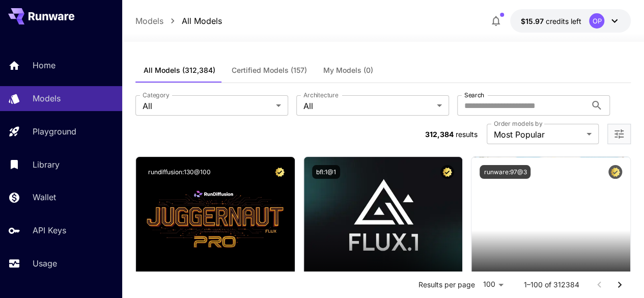 The width and height of the screenshot is (644, 298). Describe the element at coordinates (466, 134) in the screenshot. I see `span: results` at that location.